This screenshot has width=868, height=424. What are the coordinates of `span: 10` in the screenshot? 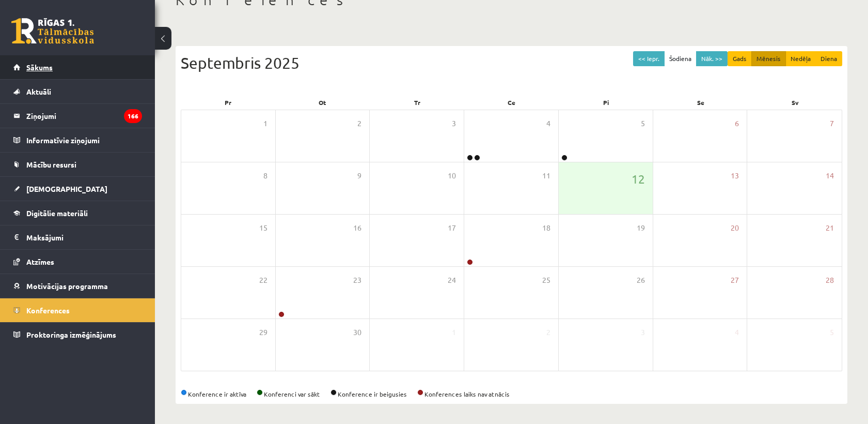 It's located at (452, 176).